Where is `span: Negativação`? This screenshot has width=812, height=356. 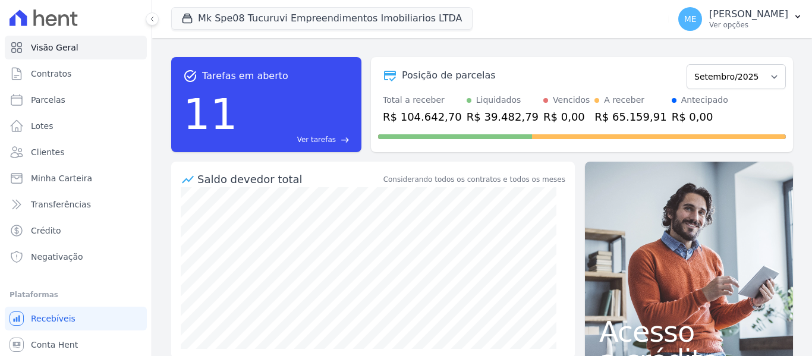
span: Negativação is located at coordinates (57, 257).